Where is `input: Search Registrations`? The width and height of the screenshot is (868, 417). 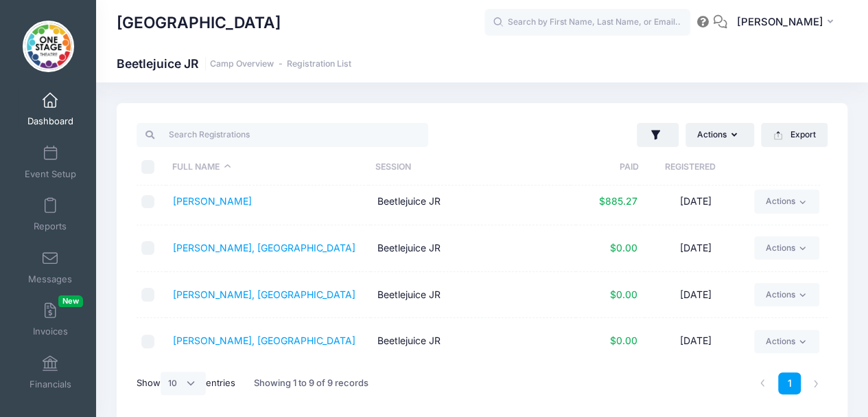
input: Search Registrations is located at coordinates (282, 134).